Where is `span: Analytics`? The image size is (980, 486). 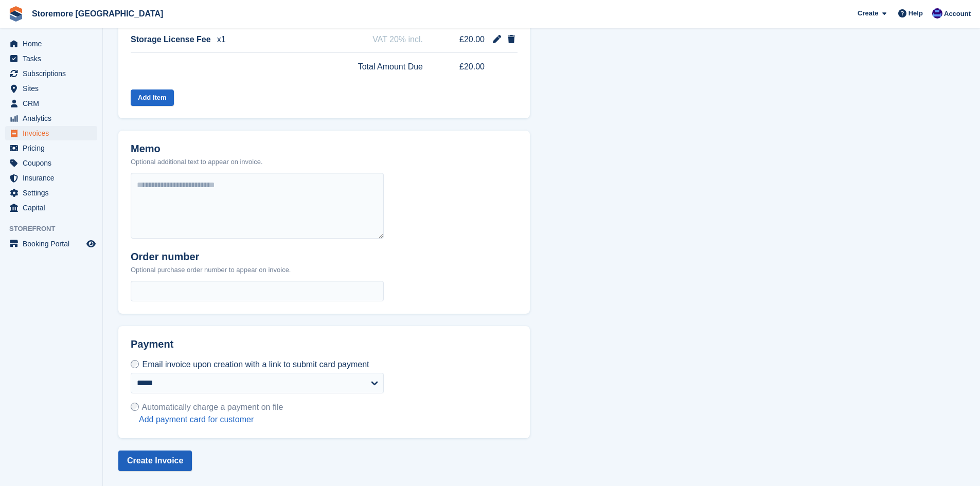 span: Analytics is located at coordinates (54, 118).